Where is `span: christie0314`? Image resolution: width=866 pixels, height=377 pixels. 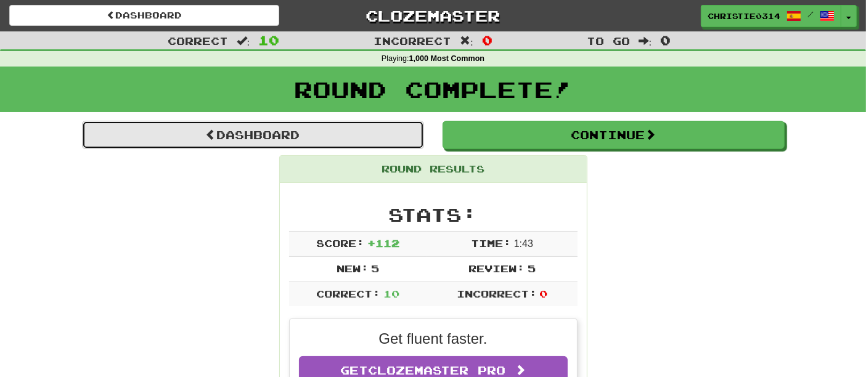
span: christie0314 is located at coordinates (744, 16).